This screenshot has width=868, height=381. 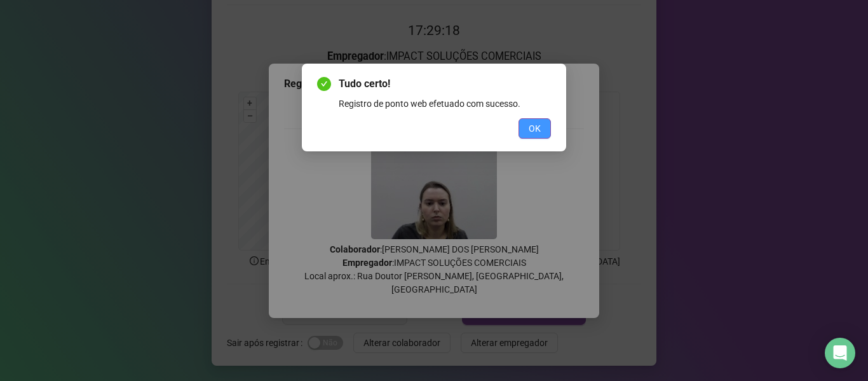 I want to click on span: Tudo certo!, so click(x=445, y=84).